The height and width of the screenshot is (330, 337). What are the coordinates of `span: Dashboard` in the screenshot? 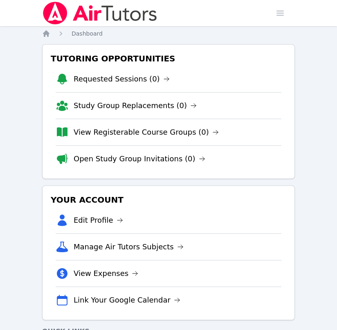 It's located at (87, 34).